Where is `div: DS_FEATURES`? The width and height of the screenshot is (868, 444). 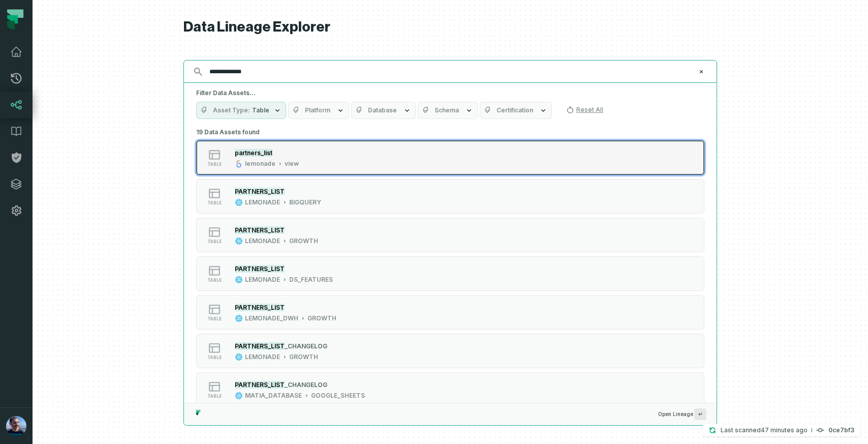 div: DS_FEATURES is located at coordinates (311, 279).